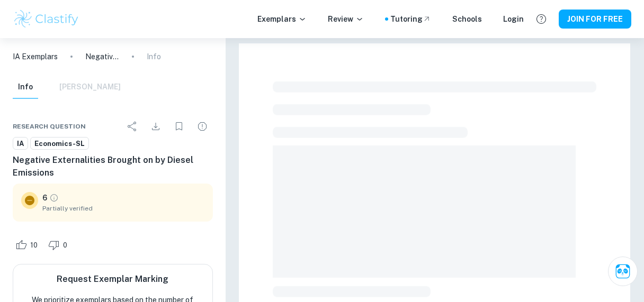 This screenshot has width=644, height=302. What do you see at coordinates (154, 57) in the screenshot?
I see `p: Info` at bounding box center [154, 57].